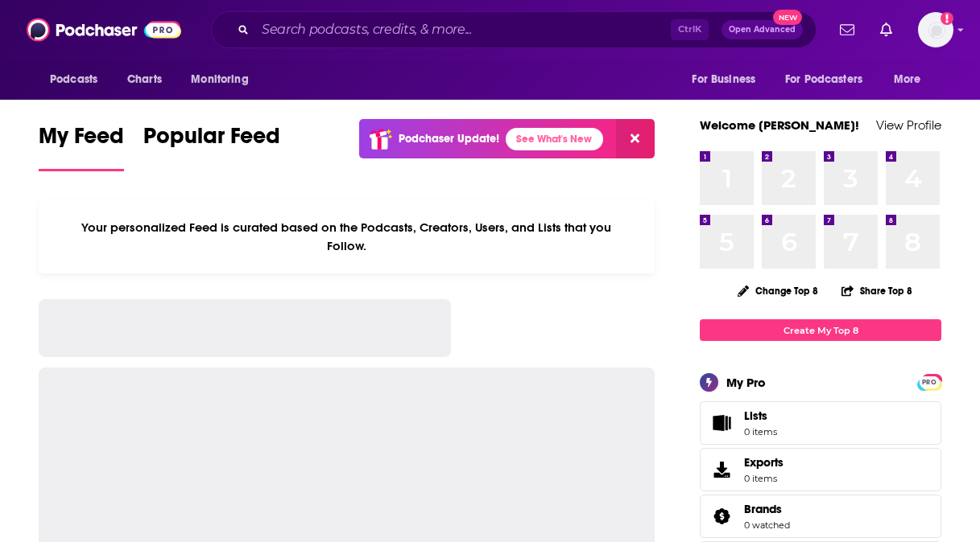 This screenshot has height=542, width=980. I want to click on a: See What's New, so click(554, 139).